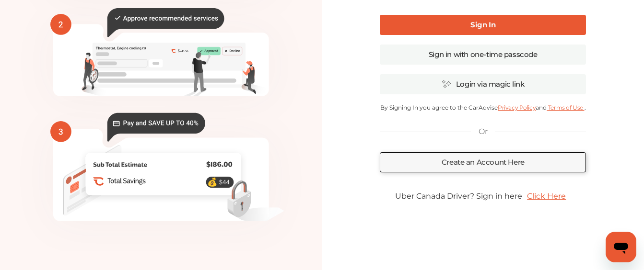 The image size is (644, 270). What do you see at coordinates (565, 107) in the screenshot?
I see `a: Terms of Use` at bounding box center [565, 107].